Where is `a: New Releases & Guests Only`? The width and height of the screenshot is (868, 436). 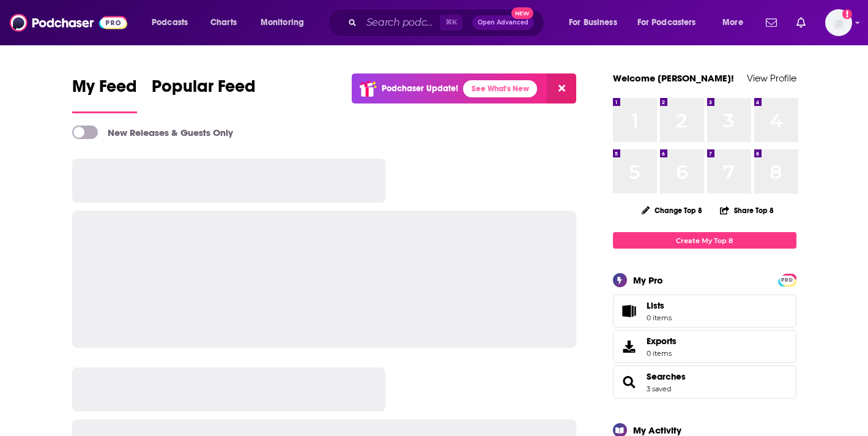
a: New Releases & Guests Only is located at coordinates (152, 132).